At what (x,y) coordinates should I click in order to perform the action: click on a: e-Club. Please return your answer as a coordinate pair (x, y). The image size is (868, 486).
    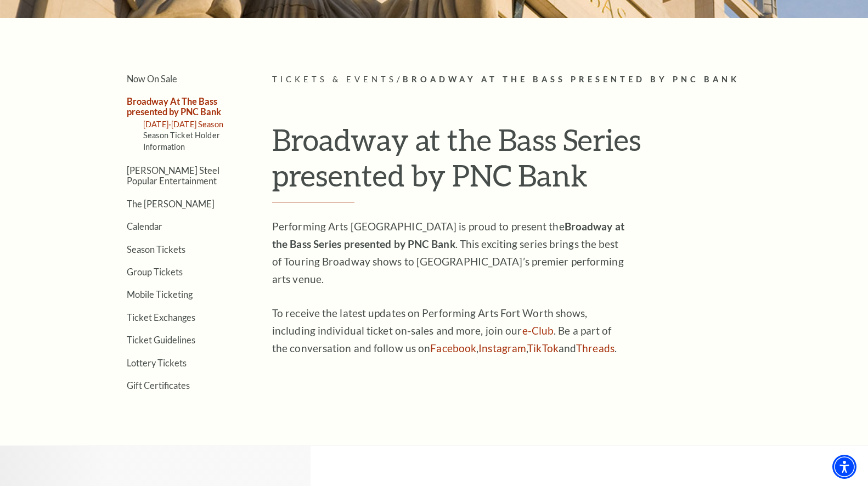
    Looking at the image, I should click on (538, 330).